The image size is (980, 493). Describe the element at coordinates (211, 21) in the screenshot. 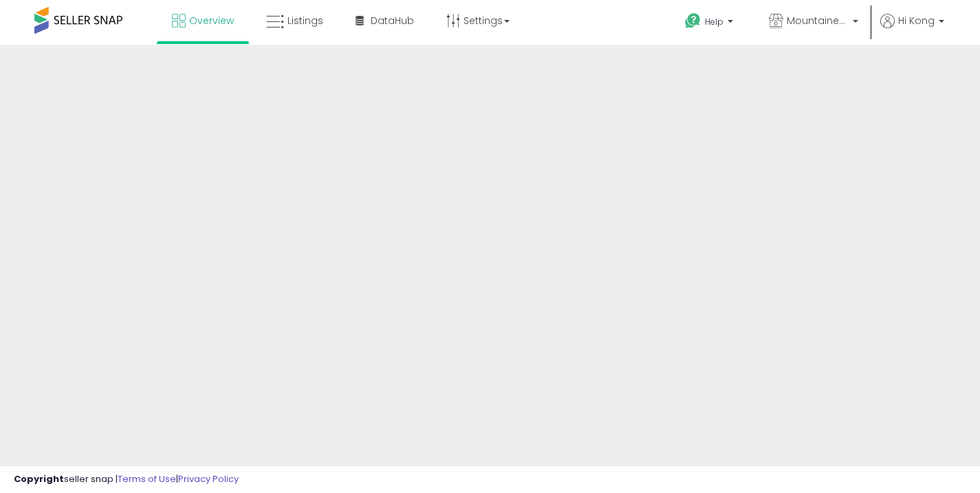

I see `span: Overview` at that location.